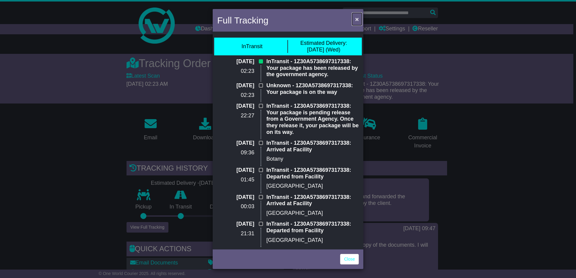 Image resolution: width=576 pixels, height=278 pixels. What do you see at coordinates (349, 259) in the screenshot?
I see `a: Close` at bounding box center [349, 259].